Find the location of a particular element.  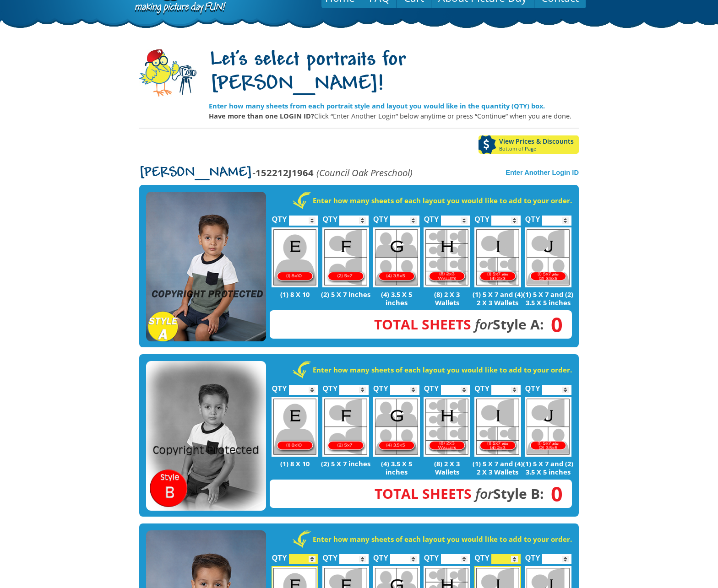

em: (Council Oak Preschool) is located at coordinates (365, 172).